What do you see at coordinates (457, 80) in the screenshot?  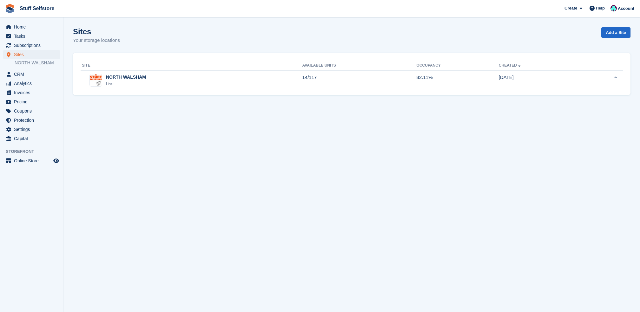 I see `td: 82.11%` at bounding box center [457, 80].